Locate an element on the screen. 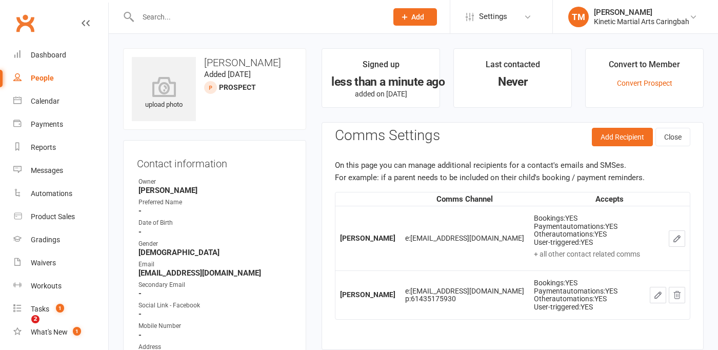 This screenshot has height=350, width=718. a: Convert Prospect is located at coordinates (644, 83).